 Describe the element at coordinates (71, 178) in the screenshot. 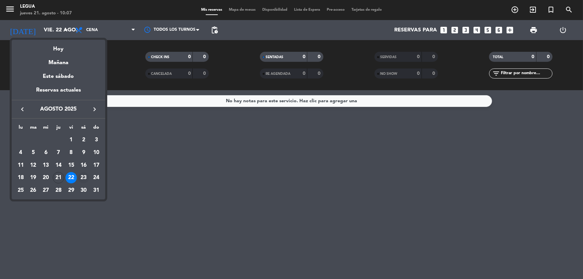

I see `div: 22` at that location.